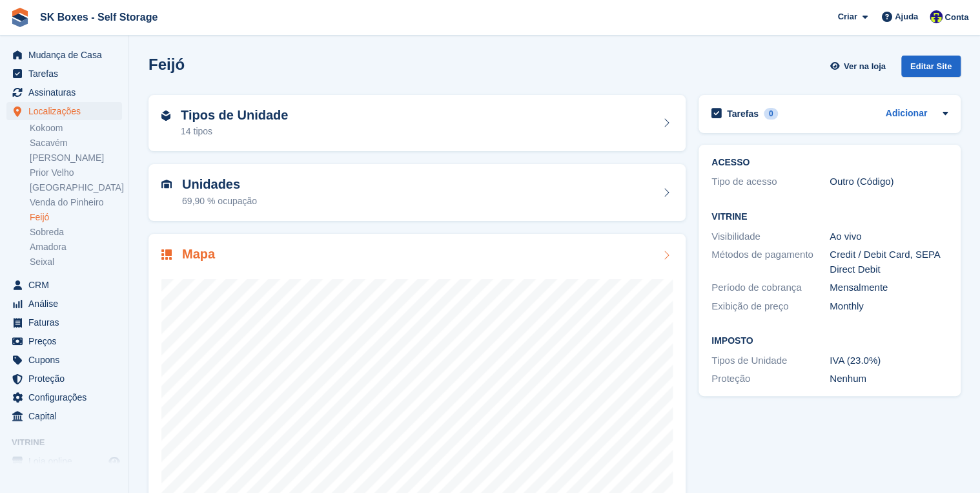 The width and height of the screenshot is (980, 493). What do you see at coordinates (830, 217) in the screenshot?
I see `h2: Vitrine` at bounding box center [830, 217].